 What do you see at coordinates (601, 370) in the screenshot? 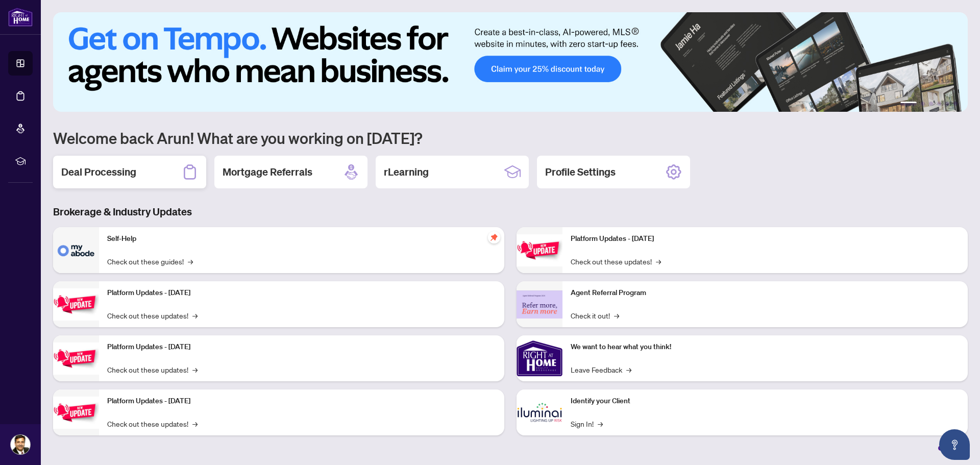
I see `a: Leave Feedback→` at bounding box center [601, 370].